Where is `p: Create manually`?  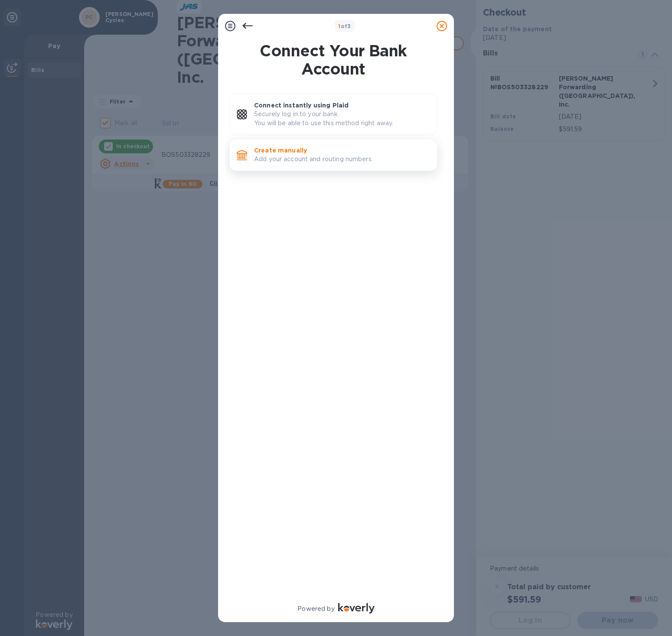 p: Create manually is located at coordinates (342, 151).